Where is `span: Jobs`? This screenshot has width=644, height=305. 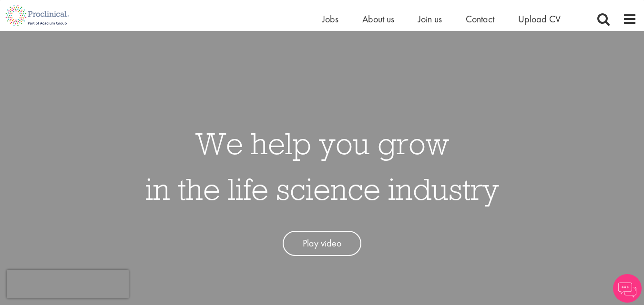 span: Jobs is located at coordinates (330, 19).